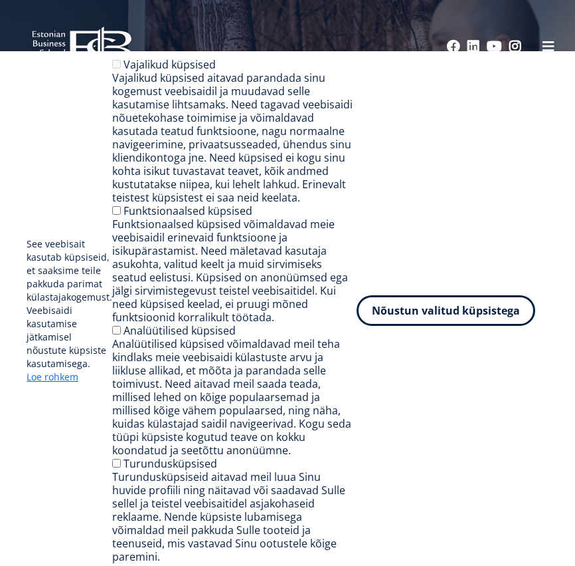  What do you see at coordinates (516, 47) in the screenshot?
I see `a: Instagram` at bounding box center [516, 47].